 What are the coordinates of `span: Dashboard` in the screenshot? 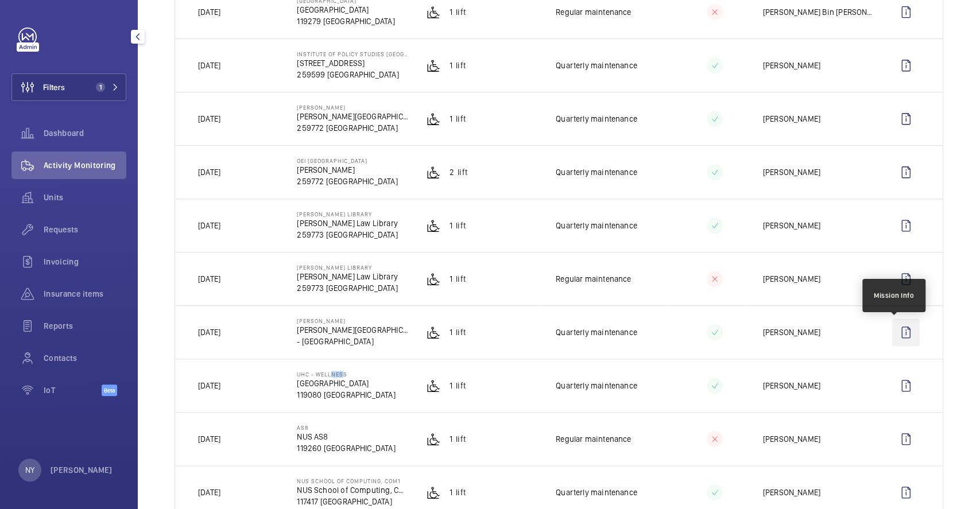 It's located at (85, 133).